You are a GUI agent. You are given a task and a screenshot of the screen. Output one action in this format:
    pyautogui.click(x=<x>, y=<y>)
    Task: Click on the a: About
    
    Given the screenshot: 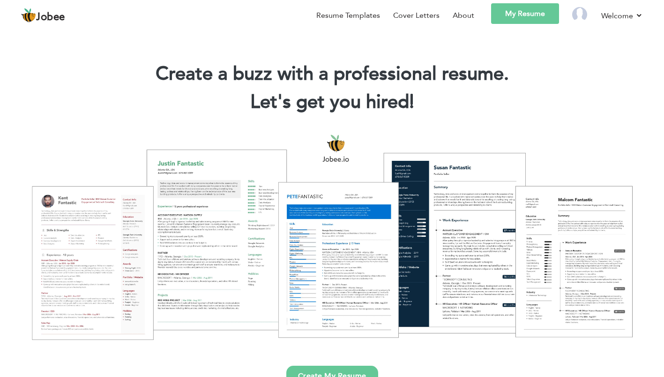 What is the action you would take?
    pyautogui.click(x=463, y=15)
    